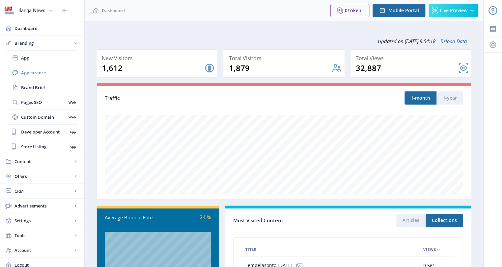  I want to click on span: Developer Account, so click(44, 132).